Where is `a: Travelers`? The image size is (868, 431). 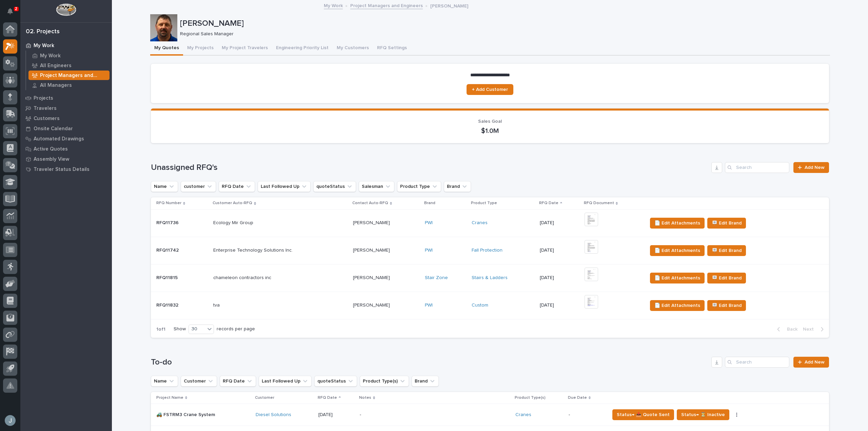 a: Travelers is located at coordinates (66, 108).